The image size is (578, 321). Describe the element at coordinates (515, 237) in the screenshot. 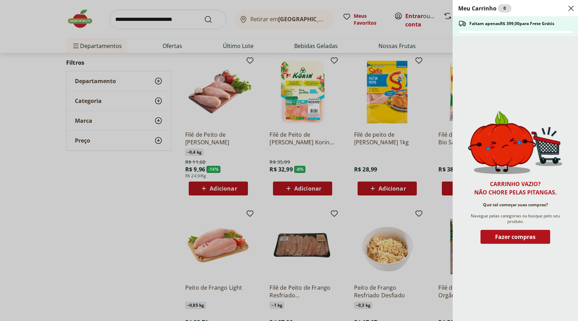

I see `span: Fazer compras` at that location.